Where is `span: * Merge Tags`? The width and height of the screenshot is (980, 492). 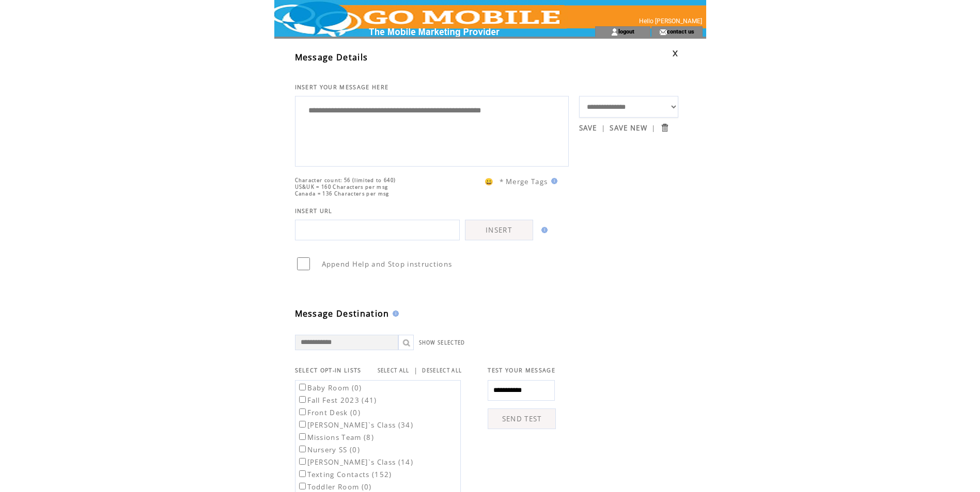 span: * Merge Tags is located at coordinates (524, 182).